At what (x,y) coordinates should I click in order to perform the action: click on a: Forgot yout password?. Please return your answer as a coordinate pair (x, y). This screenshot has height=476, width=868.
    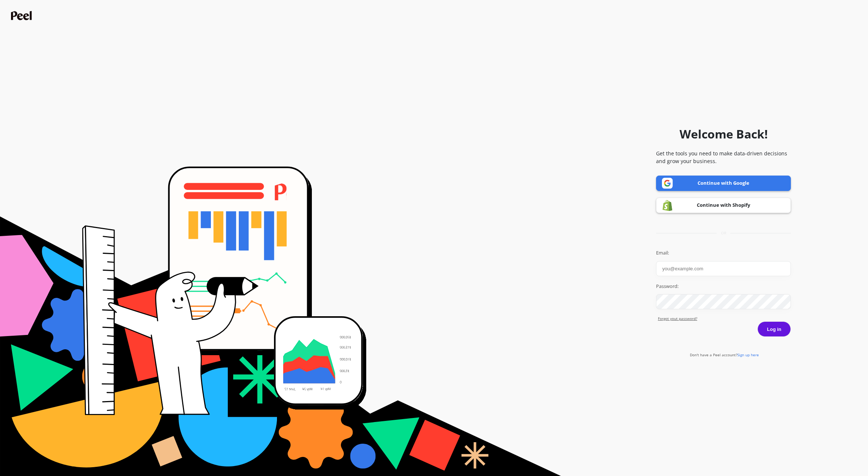
    Looking at the image, I should click on (724, 319).